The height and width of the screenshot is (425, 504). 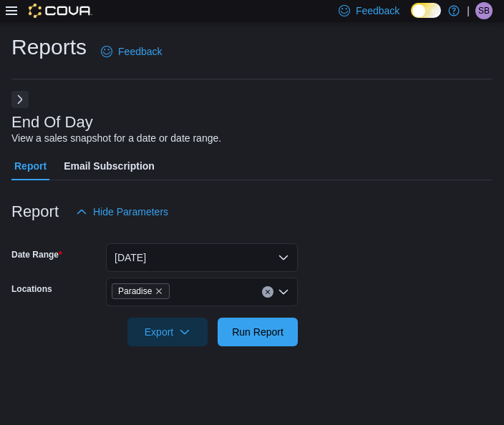 I want to click on h1: Reports, so click(x=49, y=47).